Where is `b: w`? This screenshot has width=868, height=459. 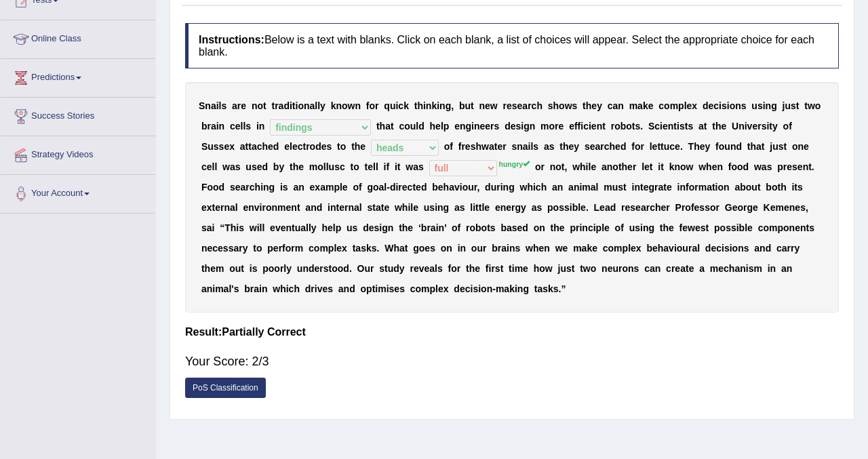 b: w is located at coordinates (485, 147).